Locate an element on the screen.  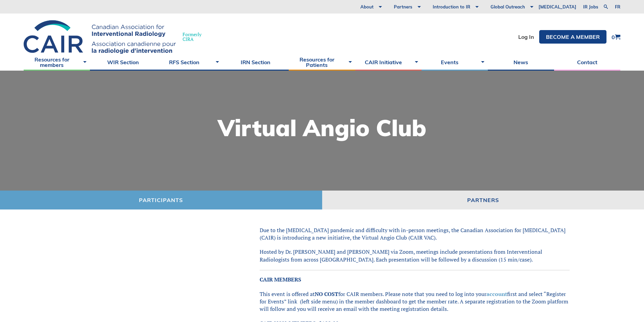
img: CIRA is located at coordinates (100, 37).